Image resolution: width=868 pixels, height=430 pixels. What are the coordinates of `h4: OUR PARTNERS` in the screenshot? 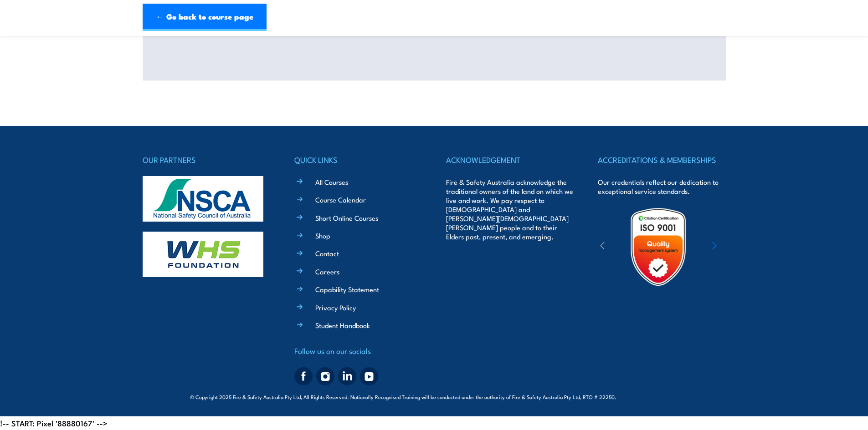 It's located at (206, 160).